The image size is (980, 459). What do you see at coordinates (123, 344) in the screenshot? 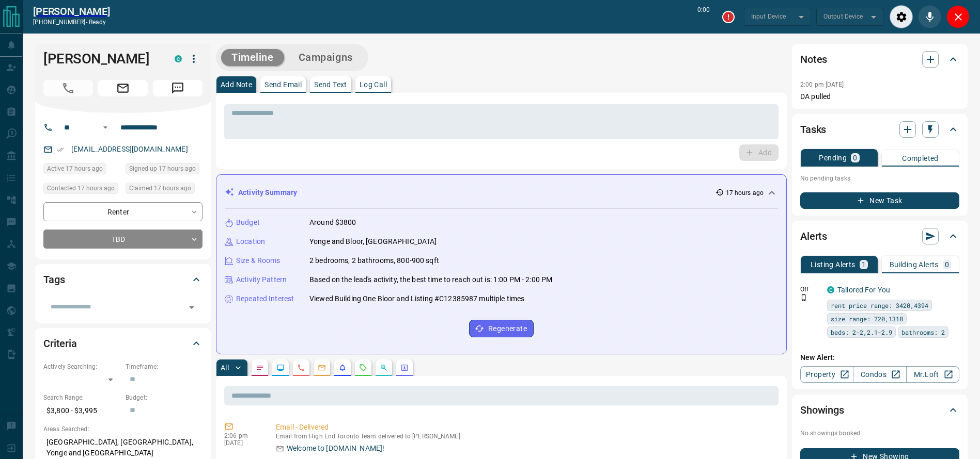
I see `div: Criteria` at bounding box center [123, 344].